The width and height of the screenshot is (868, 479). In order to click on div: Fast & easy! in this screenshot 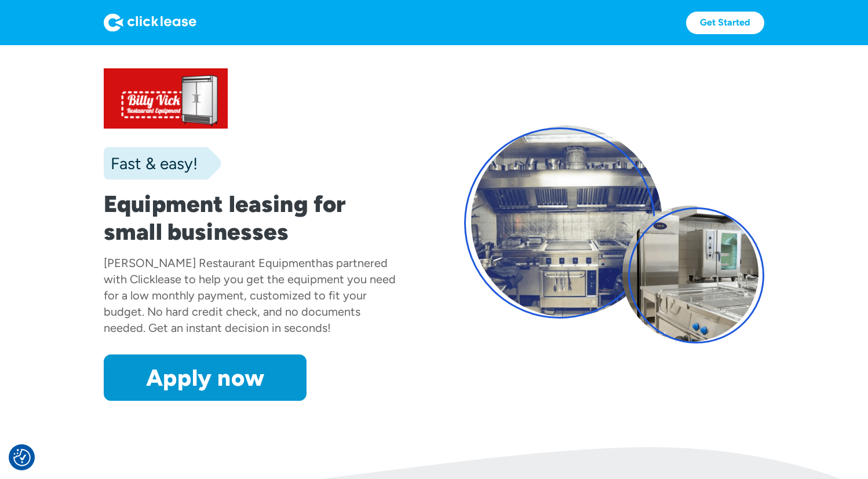, I will do `click(151, 163)`.